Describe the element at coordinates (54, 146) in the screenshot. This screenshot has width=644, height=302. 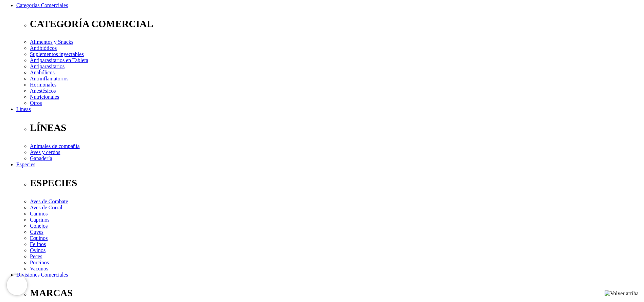
I see `span: Animales de compañía` at that location.